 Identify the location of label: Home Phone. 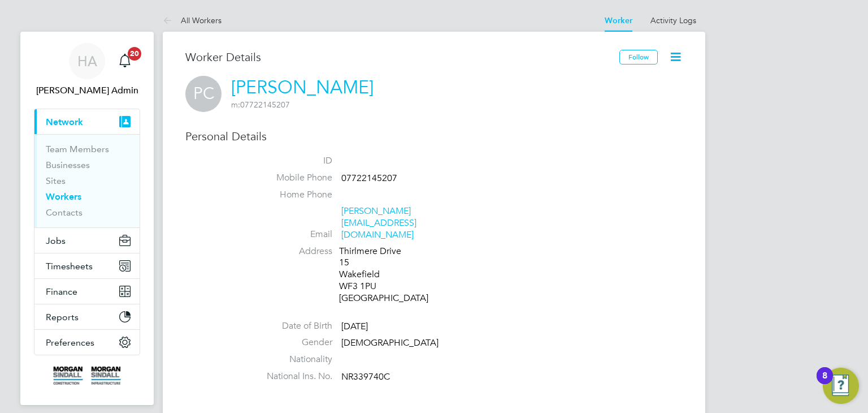
(293, 195).